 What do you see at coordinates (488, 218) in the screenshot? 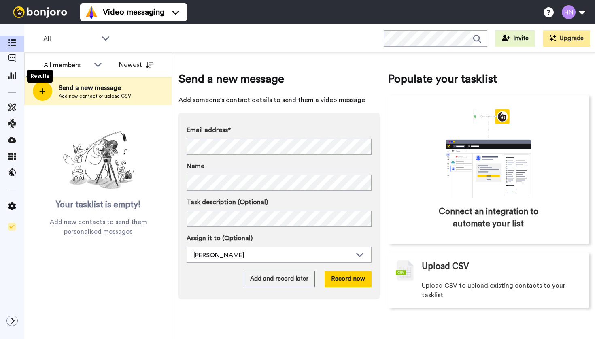
I see `span: Connect an integration to automate your list` at bounding box center [488, 218].